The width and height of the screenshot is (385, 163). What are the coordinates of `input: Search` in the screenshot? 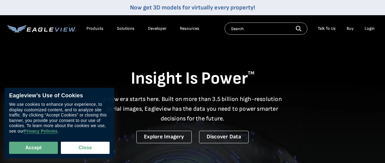 It's located at (266, 29).